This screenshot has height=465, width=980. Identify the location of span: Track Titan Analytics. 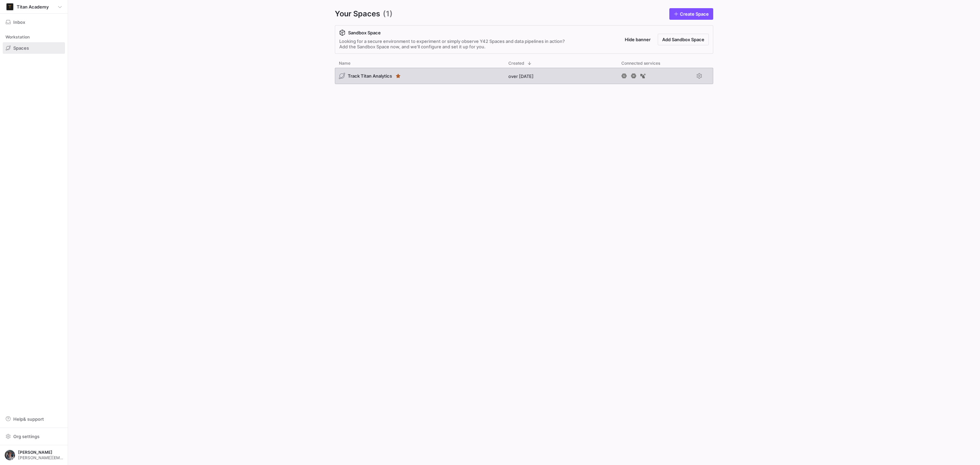
(370, 76).